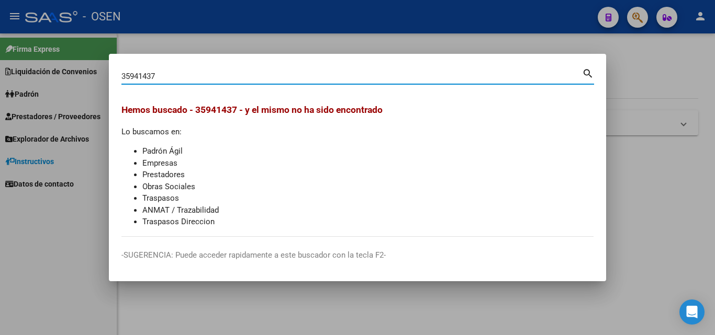  Describe the element at coordinates (368, 163) in the screenshot. I see `li: Empresas` at that location.